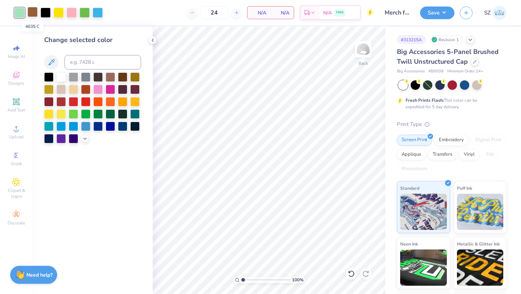 The width and height of the screenshot is (521, 294). Describe the element at coordinates (495, 13) in the screenshot. I see `a: SZ` at that location.